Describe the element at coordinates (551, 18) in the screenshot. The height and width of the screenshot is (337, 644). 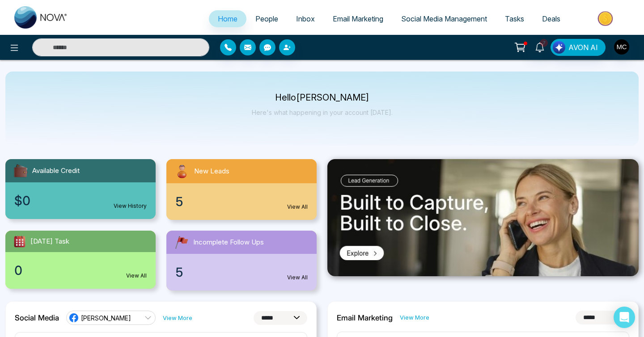
I see `a: Deals` at that location.